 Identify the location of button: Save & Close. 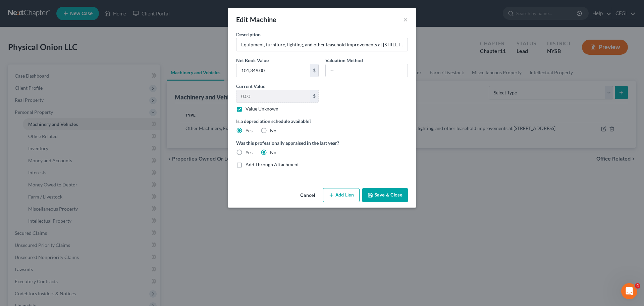
(385, 195).